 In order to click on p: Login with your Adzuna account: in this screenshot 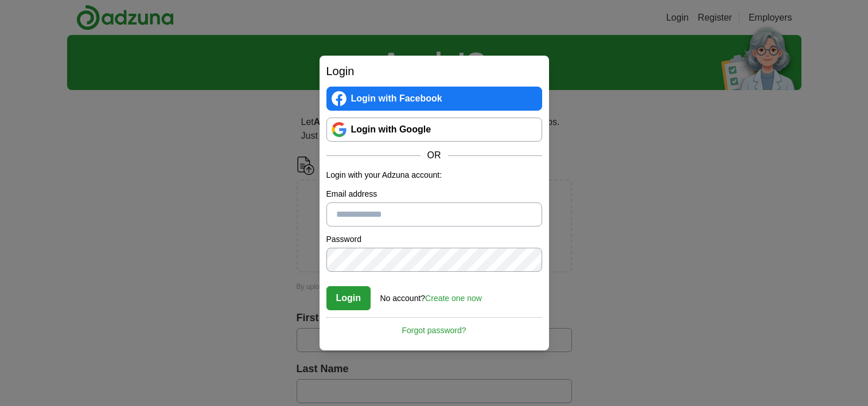, I will do `click(434, 175)`.